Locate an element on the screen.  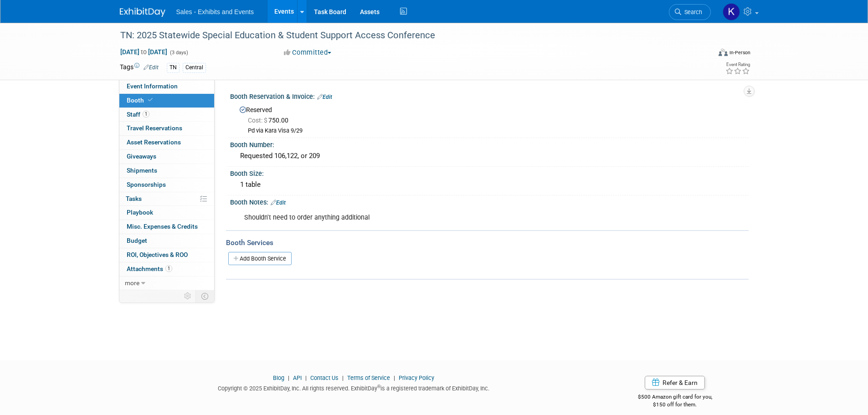
span: Attachments is located at coordinates (149, 269).